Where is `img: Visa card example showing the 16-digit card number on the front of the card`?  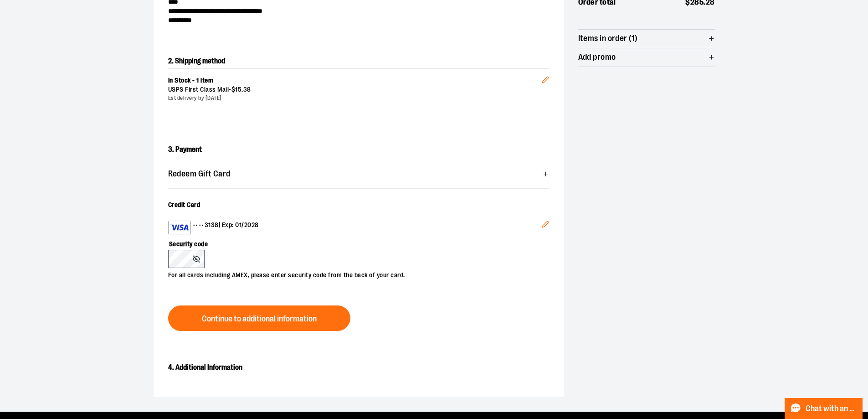 img: Visa card example showing the 16-digit card number on the front of the card is located at coordinates (179, 228).